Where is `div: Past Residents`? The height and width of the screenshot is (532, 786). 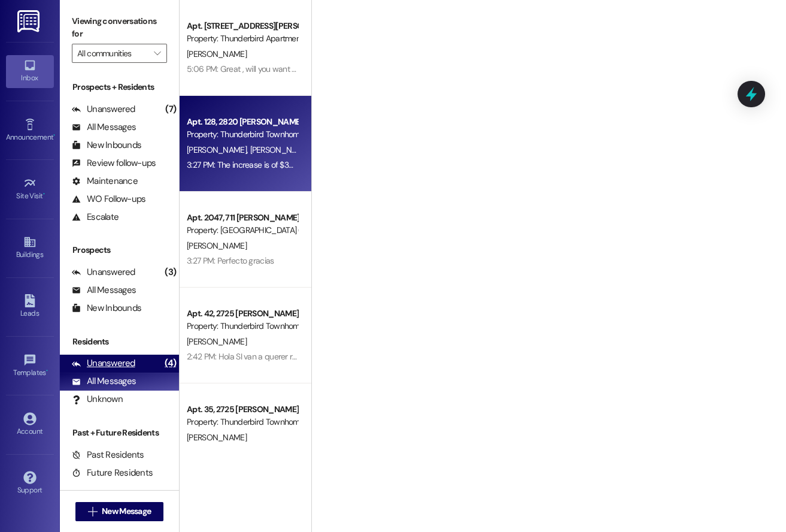 div: Past Residents is located at coordinates (108, 454).